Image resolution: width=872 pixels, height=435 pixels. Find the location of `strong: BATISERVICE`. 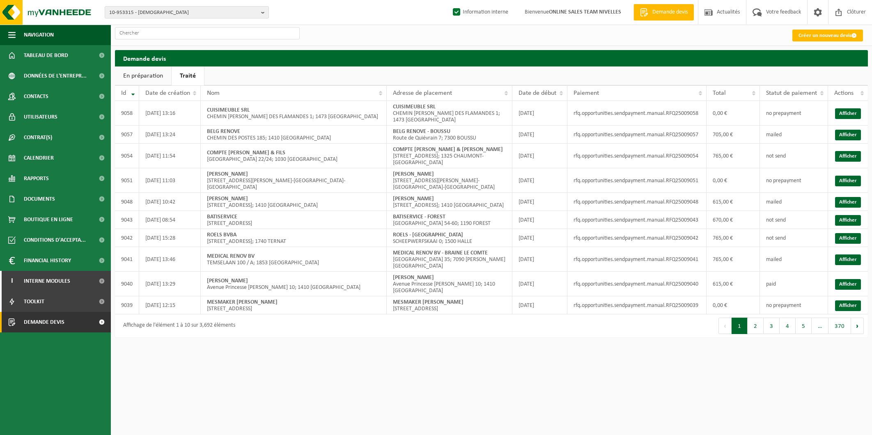

strong: BATISERVICE is located at coordinates (222, 217).